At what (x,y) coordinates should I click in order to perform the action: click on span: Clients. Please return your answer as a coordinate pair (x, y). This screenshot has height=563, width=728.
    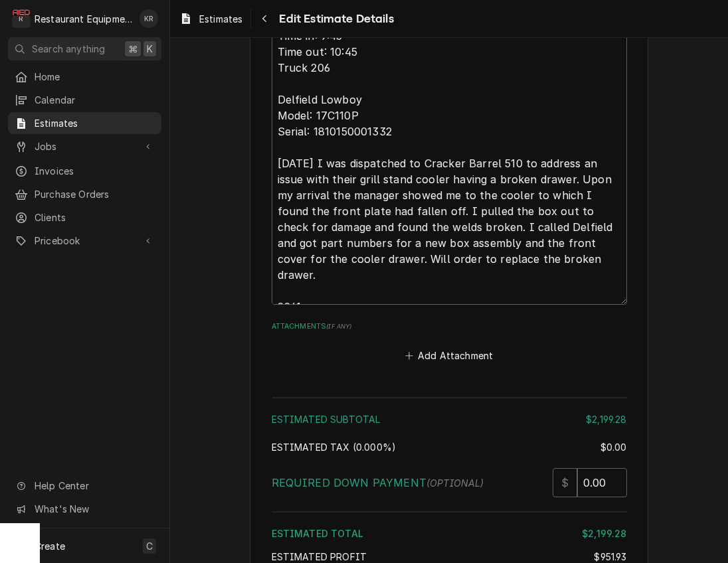
    Looking at the image, I should click on (95, 217).